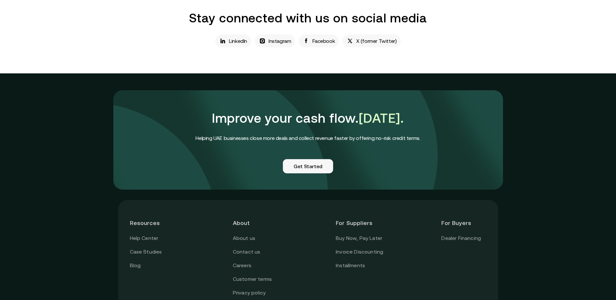  Describe the element at coordinates (308, 118) in the screenshot. I see `h1: Improve your cash flow.` at that location.